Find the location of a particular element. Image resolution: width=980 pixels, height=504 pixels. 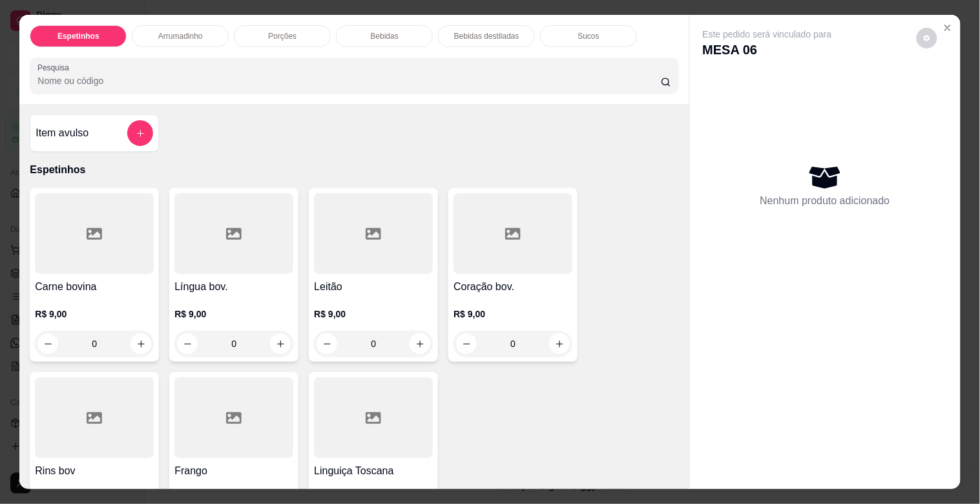

p: Porções is located at coordinates (283, 36).